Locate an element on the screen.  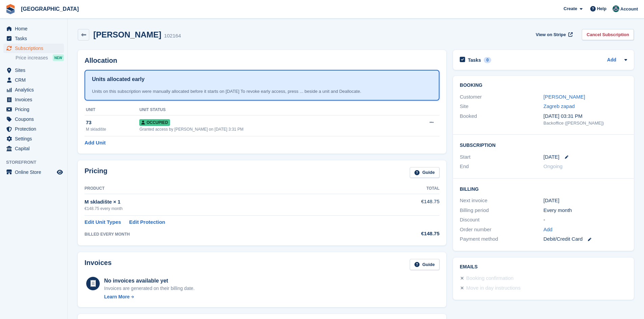
div: Move in day instructions is located at coordinates (493, 289).